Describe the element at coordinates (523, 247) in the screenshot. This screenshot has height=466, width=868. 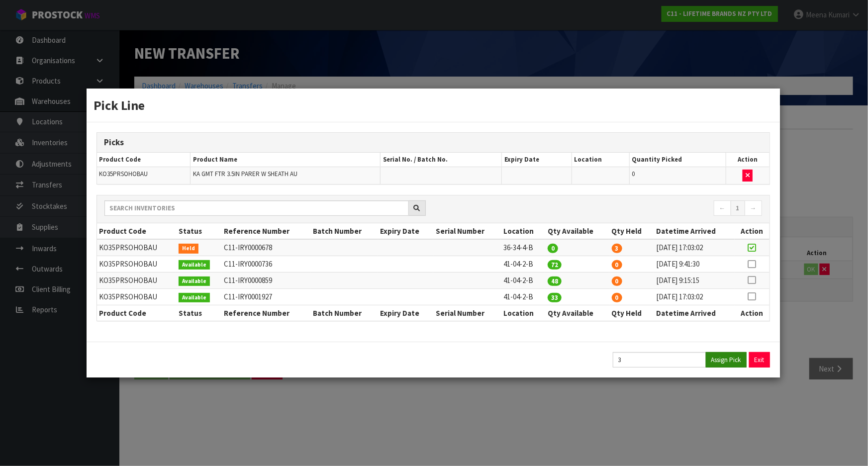
I see `td: 36-34-4-B` at that location.